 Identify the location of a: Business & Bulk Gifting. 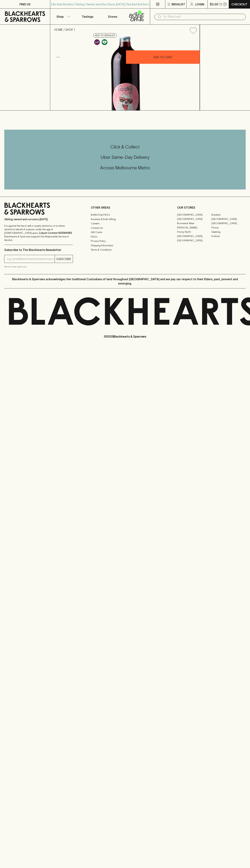
(125, 219).